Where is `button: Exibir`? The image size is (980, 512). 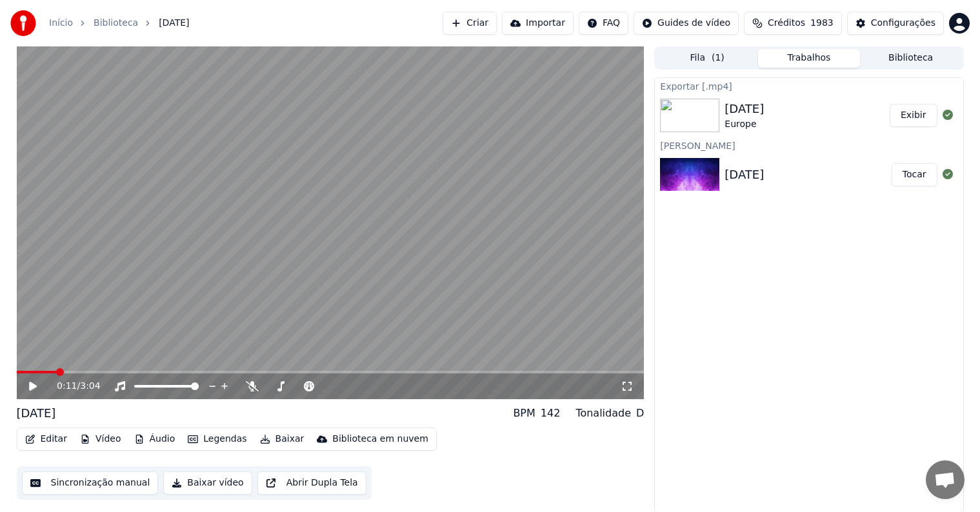 button: Exibir is located at coordinates (913, 115).